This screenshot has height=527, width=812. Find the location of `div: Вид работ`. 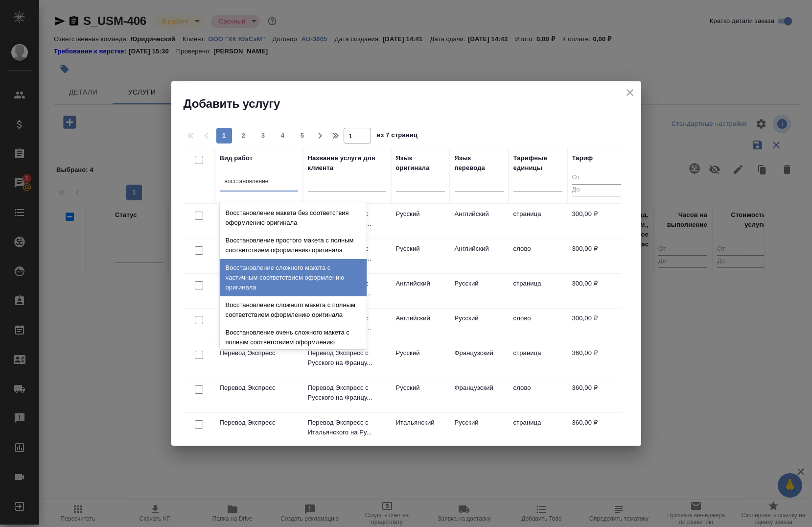

div: Вид работ is located at coordinates (237, 158).